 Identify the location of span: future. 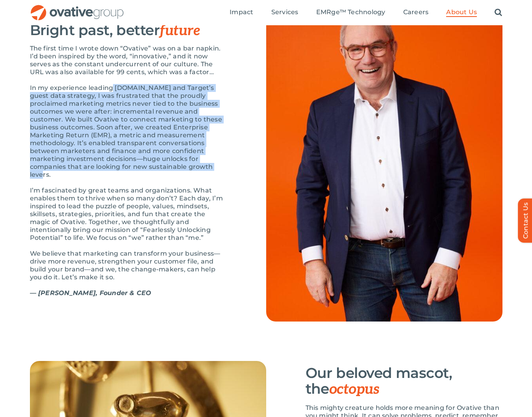
(180, 30).